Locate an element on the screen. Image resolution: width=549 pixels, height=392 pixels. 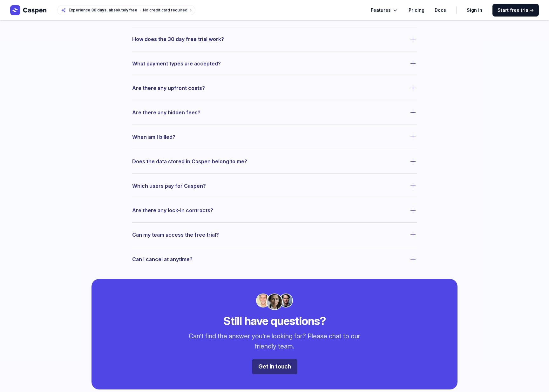
a: Experience 30 days, absolutely freeNo credit card required is located at coordinates (126, 10).